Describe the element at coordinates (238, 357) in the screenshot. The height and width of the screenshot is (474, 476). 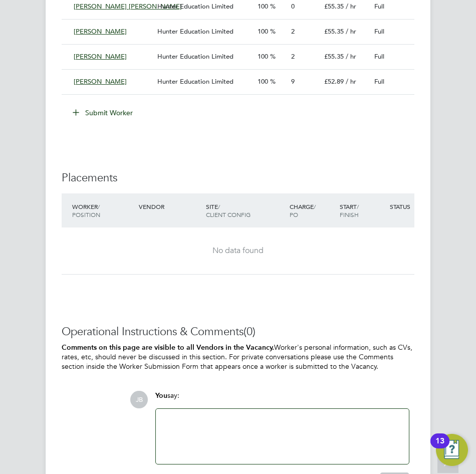
I see `p: Worker's personal information, such as CVs, rates, etc, should never be discussed in this section...` at that location.